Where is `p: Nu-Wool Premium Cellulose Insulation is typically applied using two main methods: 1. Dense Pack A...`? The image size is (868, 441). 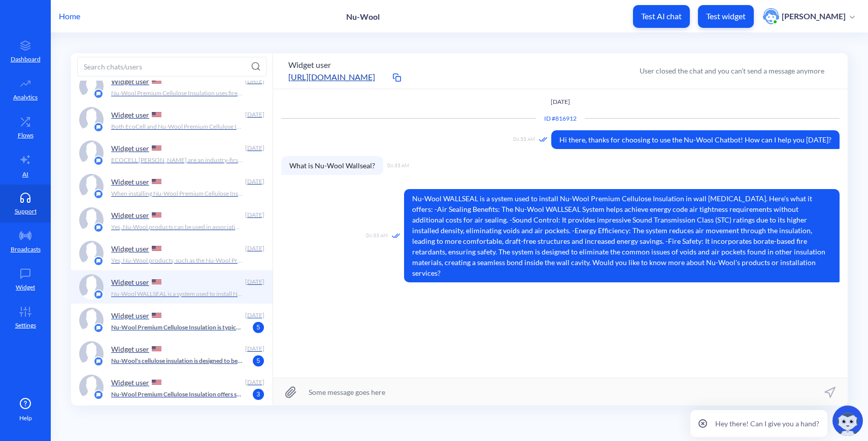 p: Nu-Wool Premium Cellulose Insulation is typically applied using two main methods: 1. Dense Pack A... is located at coordinates (177, 327).